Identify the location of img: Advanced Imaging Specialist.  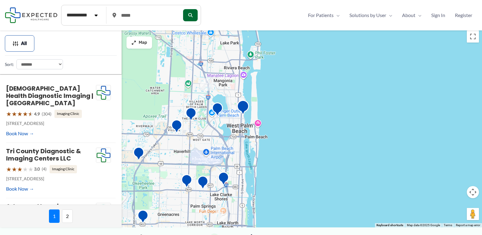
(103, 211).